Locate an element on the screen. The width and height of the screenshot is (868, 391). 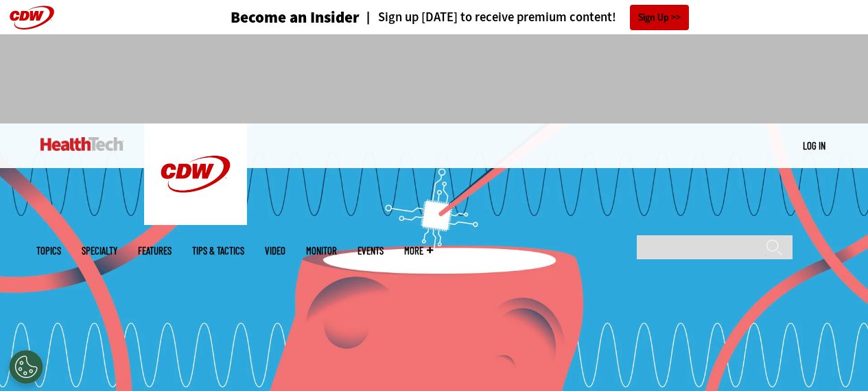
span: Topics is located at coordinates (49, 251).